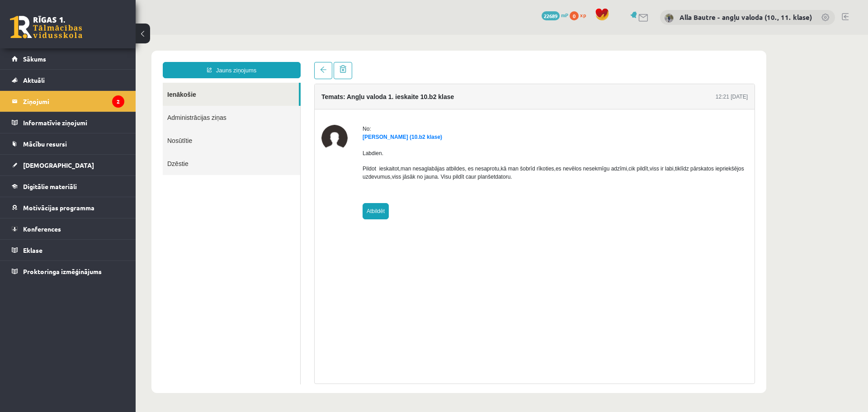  Describe the element at coordinates (420, 138) in the screenshot. I see `p: Pildot ieskaitot,man nesaglabājas atbildes, es nesaprotu,kā man šobrīd rīkoties,es nevēlos nesekm...` at that location.